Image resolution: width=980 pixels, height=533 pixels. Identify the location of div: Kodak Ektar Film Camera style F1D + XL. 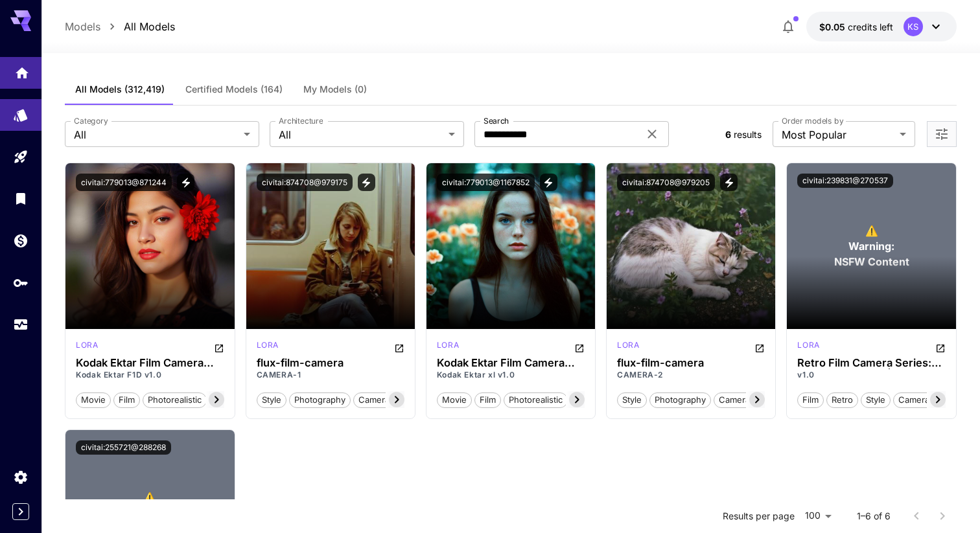
(511, 363).